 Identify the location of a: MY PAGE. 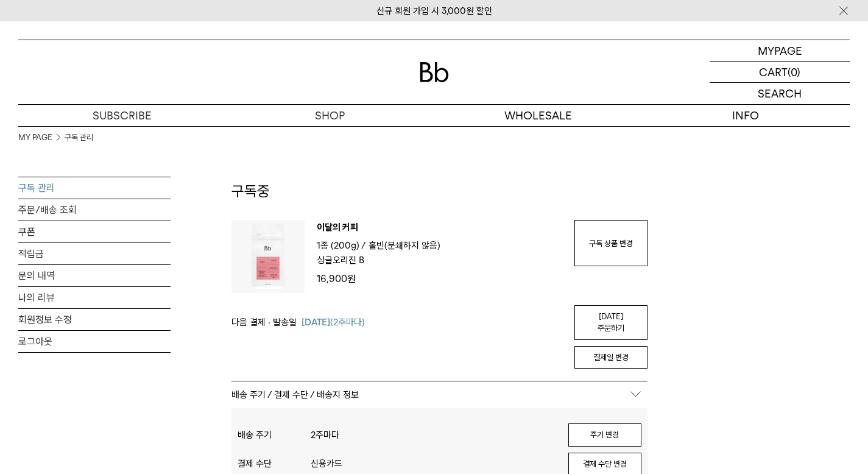
(35, 138).